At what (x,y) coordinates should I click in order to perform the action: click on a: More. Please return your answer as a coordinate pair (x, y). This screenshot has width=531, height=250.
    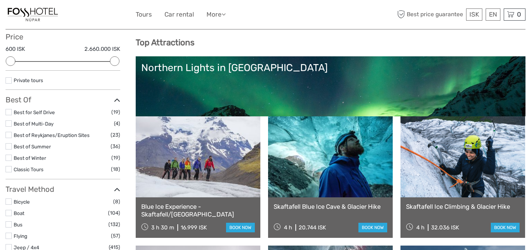
    Looking at the image, I should click on (216, 14).